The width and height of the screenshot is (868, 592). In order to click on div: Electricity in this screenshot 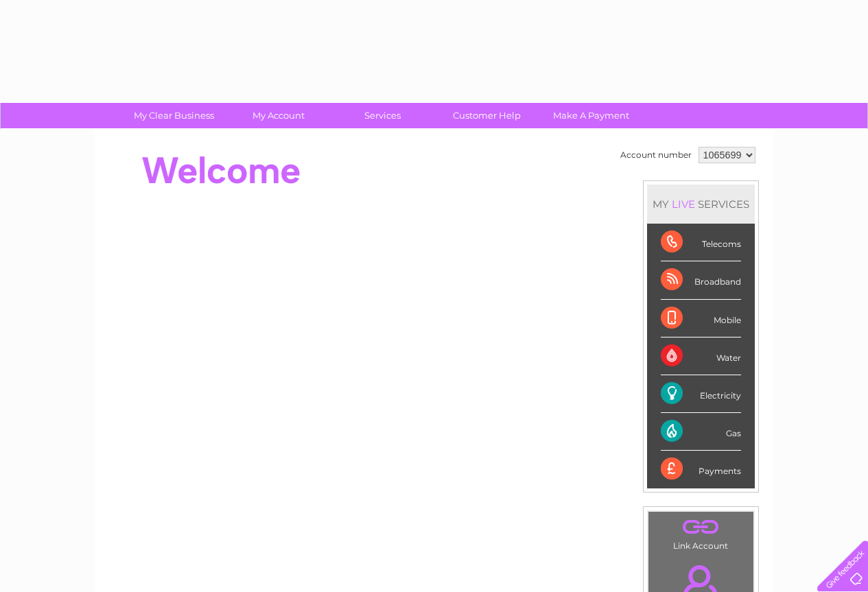, I will do `click(701, 393)`.